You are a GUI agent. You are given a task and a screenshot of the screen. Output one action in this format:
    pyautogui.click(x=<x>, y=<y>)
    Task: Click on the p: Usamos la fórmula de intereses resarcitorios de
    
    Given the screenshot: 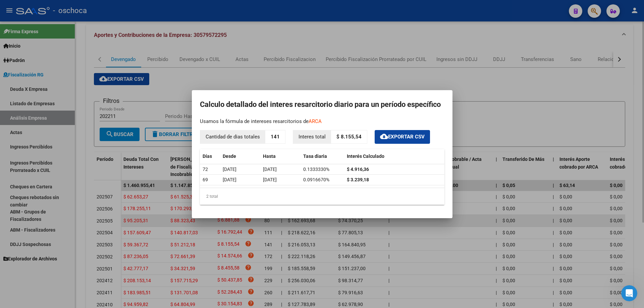 What is the action you would take?
    pyautogui.click(x=322, y=121)
    